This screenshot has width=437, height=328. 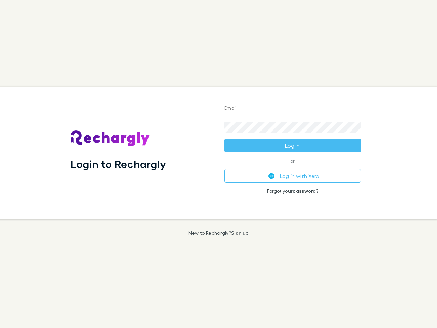 What do you see at coordinates (304, 190) in the screenshot?
I see `a: password` at bounding box center [304, 190].